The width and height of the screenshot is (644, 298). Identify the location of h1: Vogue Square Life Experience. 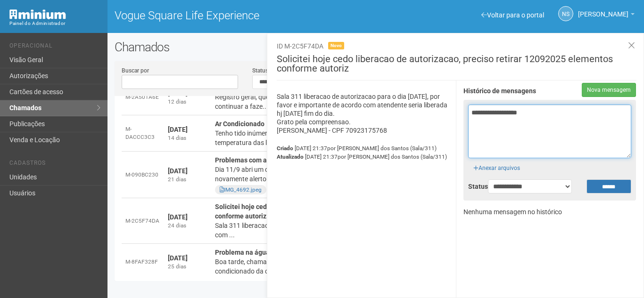
(242, 16).